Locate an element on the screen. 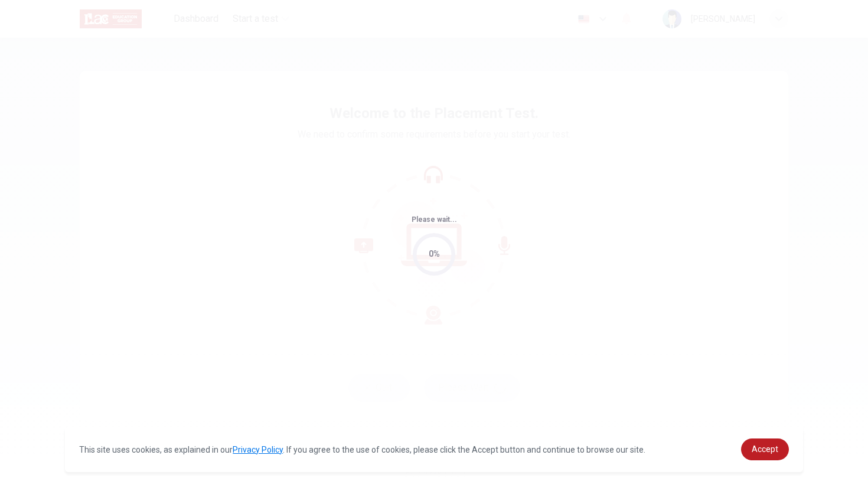 Image resolution: width=868 pixels, height=491 pixels. a: dismiss cookie message is located at coordinates (764, 449).